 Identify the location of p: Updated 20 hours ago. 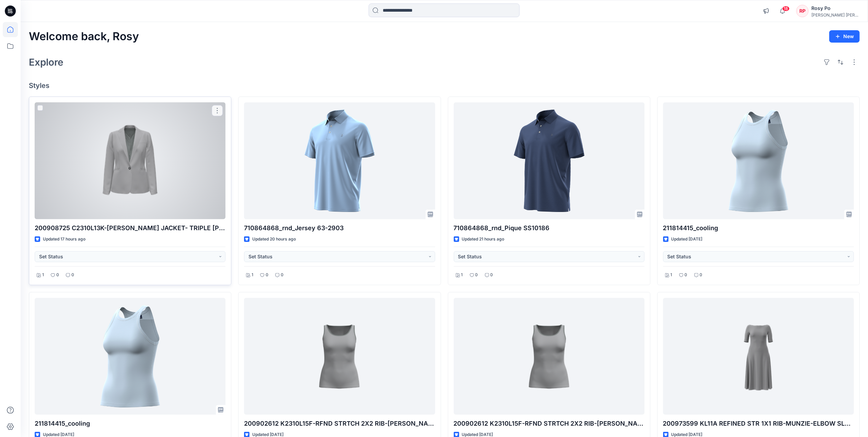
(274, 239).